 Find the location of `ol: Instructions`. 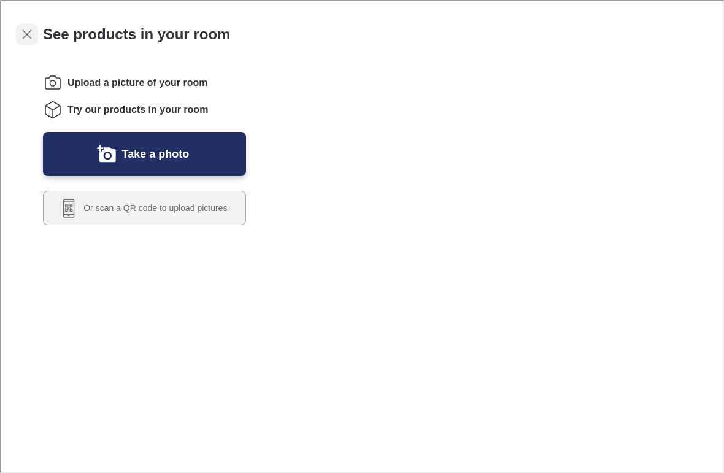

ol: Instructions is located at coordinates (143, 95).